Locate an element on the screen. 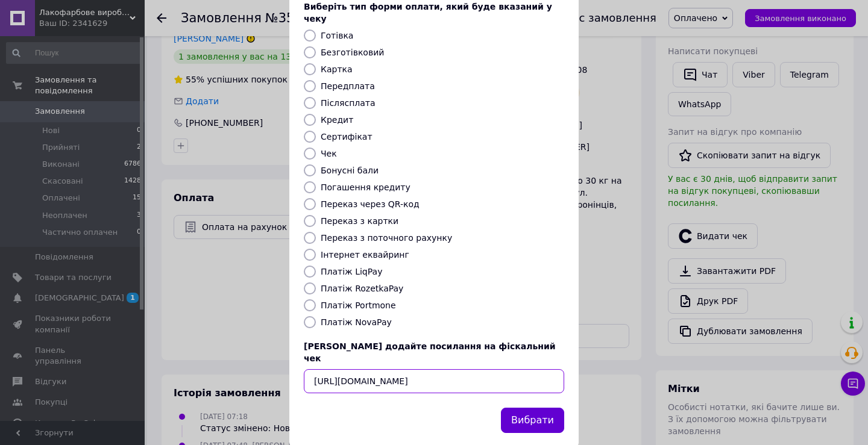  label: Чек is located at coordinates (328, 154).